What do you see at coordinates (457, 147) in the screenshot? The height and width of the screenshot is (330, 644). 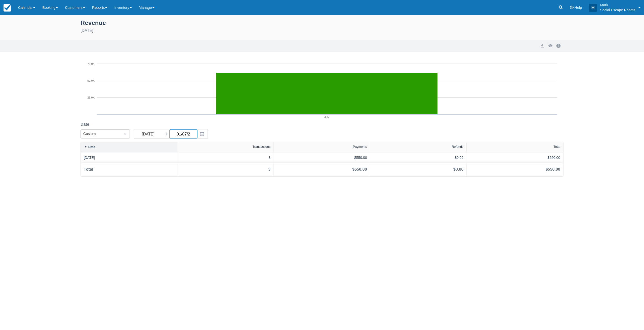 I see `div: Refunds` at bounding box center [457, 147].